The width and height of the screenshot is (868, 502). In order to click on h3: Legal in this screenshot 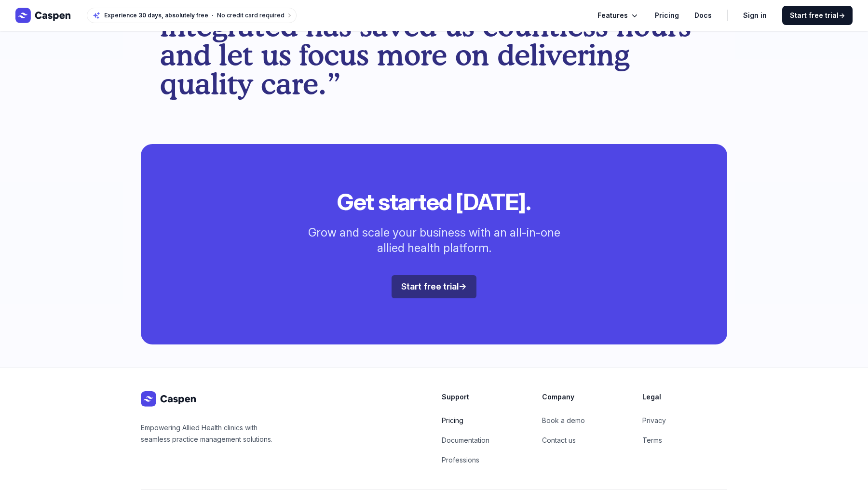, I will do `click(684, 397)`.